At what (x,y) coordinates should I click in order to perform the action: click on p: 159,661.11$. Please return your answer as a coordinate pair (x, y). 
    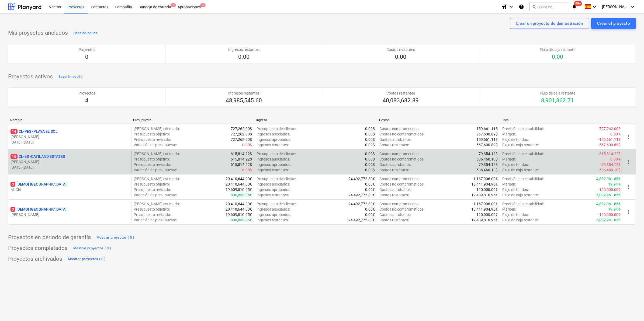
    Looking at the image, I should click on (487, 129).